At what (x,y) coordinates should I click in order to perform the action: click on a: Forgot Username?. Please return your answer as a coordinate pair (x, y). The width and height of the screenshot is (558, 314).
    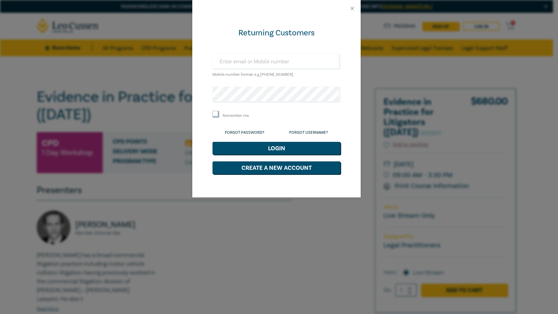
    Looking at the image, I should click on (308, 132).